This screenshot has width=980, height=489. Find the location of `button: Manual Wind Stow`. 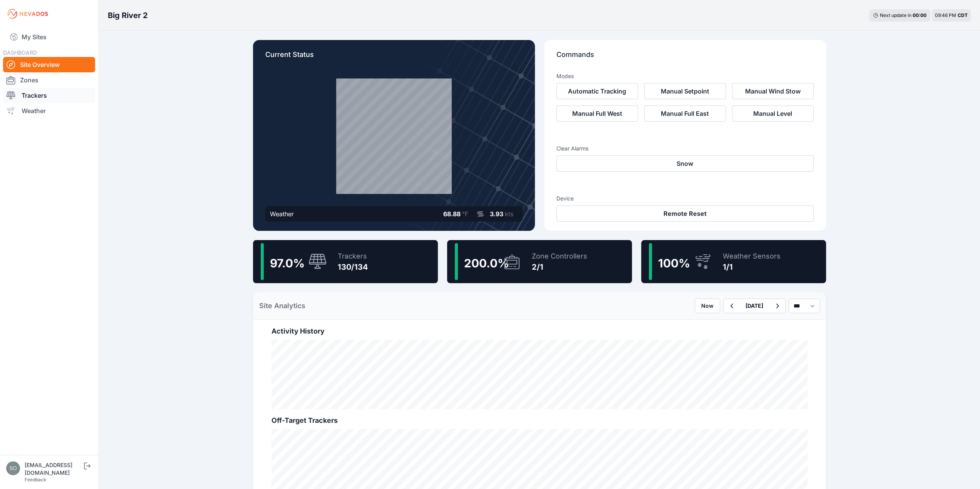

button: Manual Wind Stow is located at coordinates (773, 91).